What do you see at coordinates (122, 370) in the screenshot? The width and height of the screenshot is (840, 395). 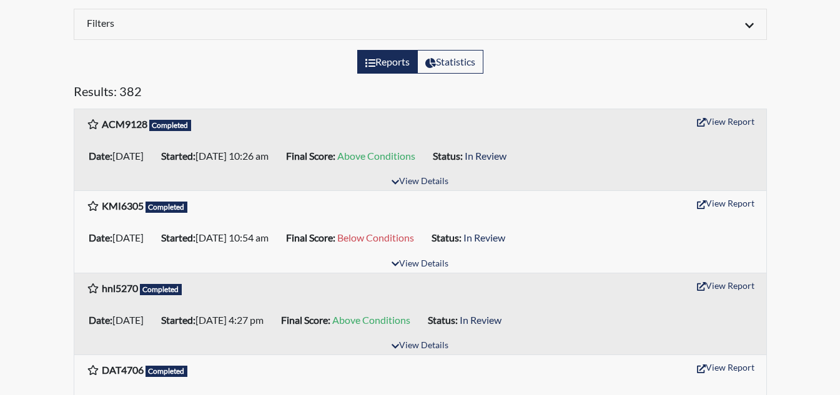 I see `b: DAT4706` at bounding box center [122, 370].